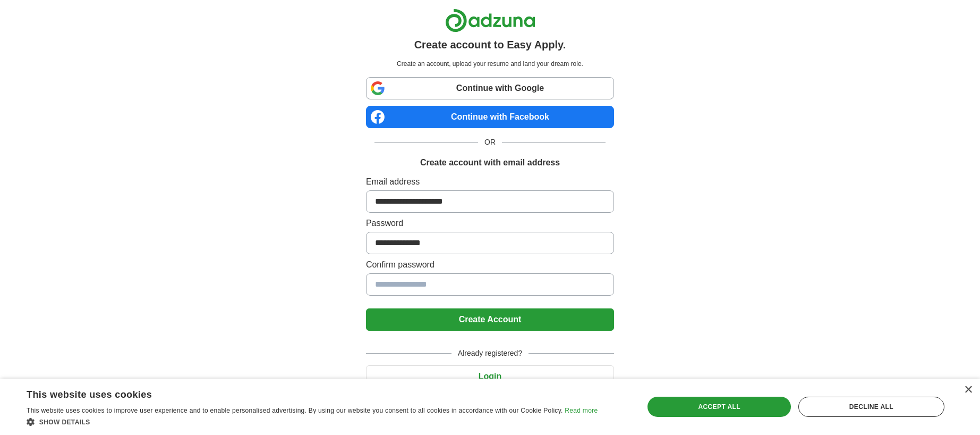  I want to click on div: Accept all, so click(719, 407).